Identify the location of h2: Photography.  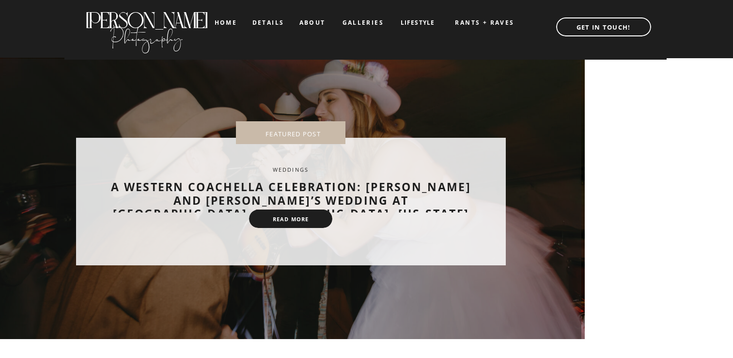
(146, 35).